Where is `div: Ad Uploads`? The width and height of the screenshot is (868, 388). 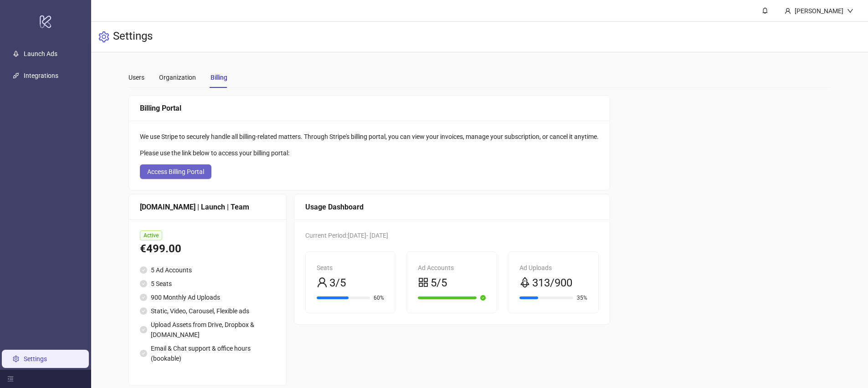
div: Ad Uploads is located at coordinates (553, 268).